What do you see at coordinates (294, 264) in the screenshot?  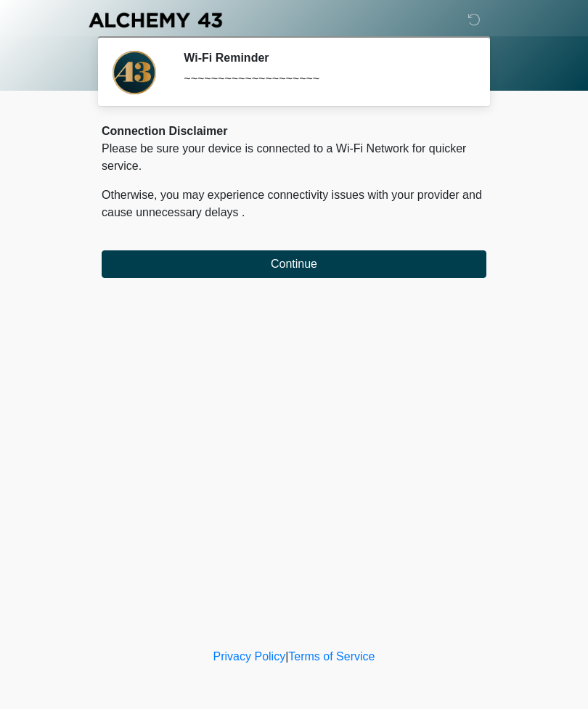 I see `button: Continue` at bounding box center [294, 264].